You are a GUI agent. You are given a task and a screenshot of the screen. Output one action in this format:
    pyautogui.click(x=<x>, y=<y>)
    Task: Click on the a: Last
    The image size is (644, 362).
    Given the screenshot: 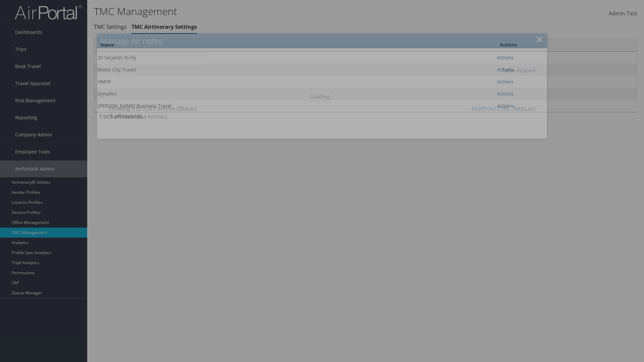 What is the action you would take?
    pyautogui.click(x=530, y=108)
    